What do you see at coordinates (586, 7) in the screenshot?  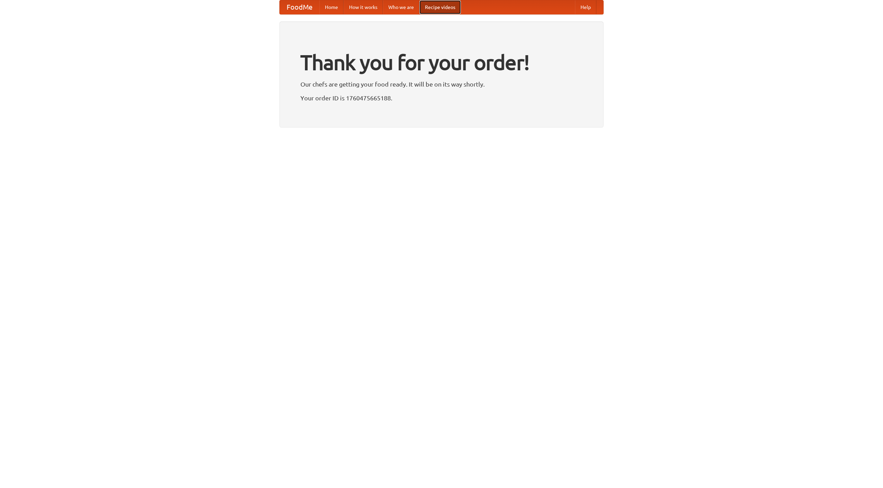 I see `a: Help` at bounding box center [586, 7].